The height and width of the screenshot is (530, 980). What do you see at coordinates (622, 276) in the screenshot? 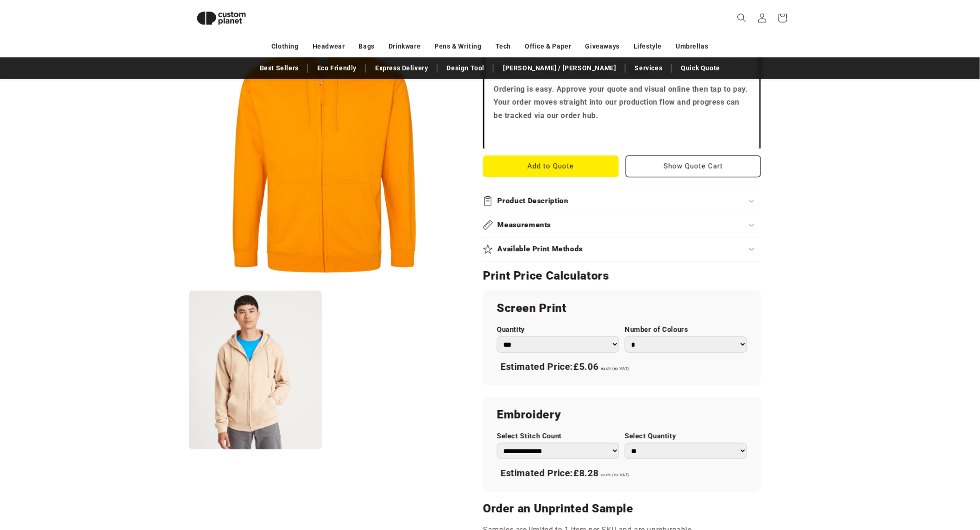
I see `h2: Print Price Calculators` at bounding box center [622, 276].